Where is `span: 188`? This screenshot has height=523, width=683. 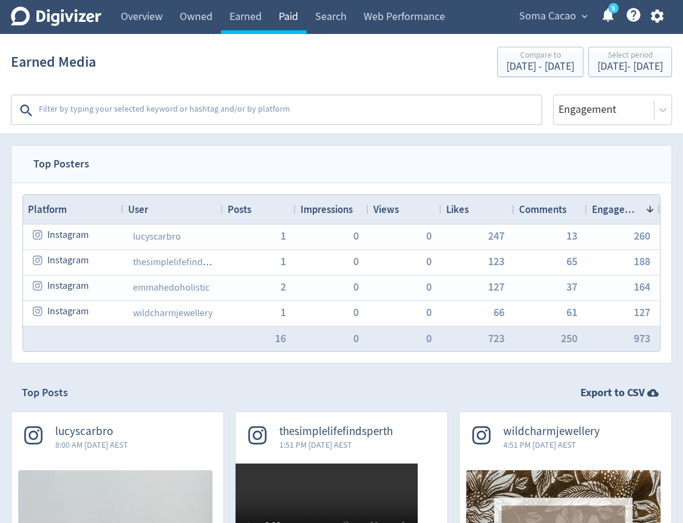 span: 188 is located at coordinates (641, 261).